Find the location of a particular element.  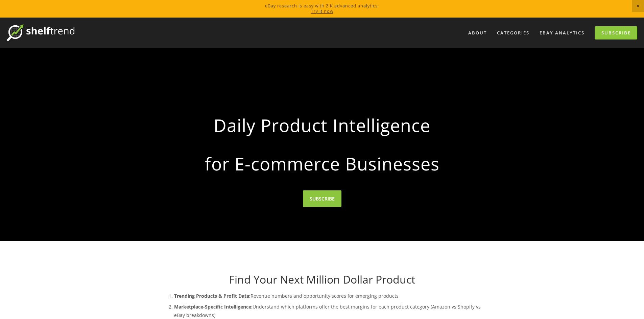

strong: Daily Product Intelligence is located at coordinates (322, 125).